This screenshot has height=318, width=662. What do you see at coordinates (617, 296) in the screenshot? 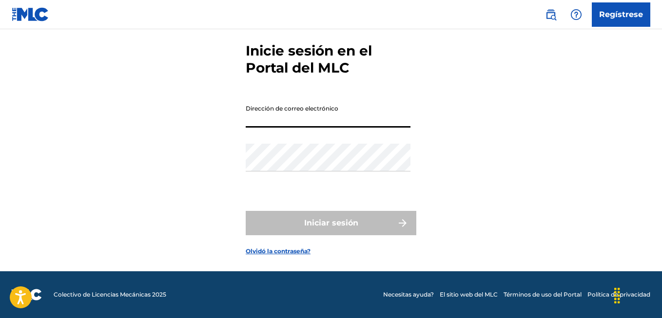
I see `div: Arrastrar` at bounding box center [617, 296].